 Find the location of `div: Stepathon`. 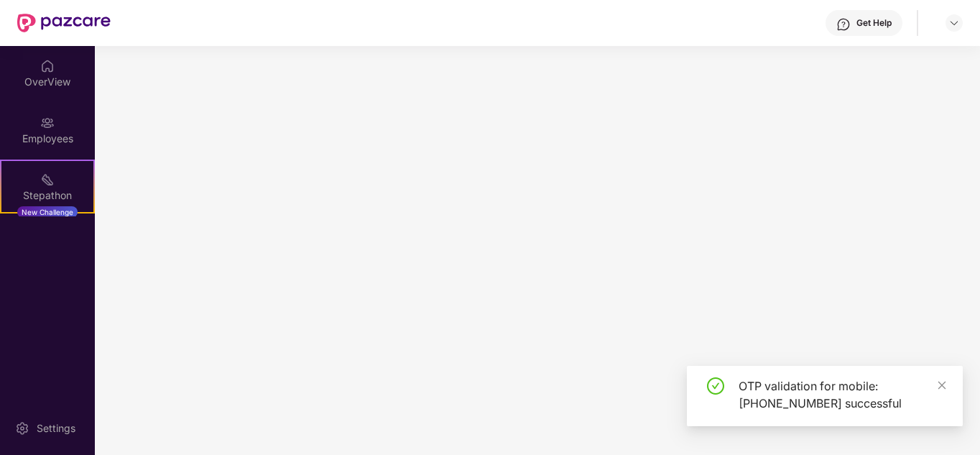

div: Stepathon is located at coordinates (47, 195).